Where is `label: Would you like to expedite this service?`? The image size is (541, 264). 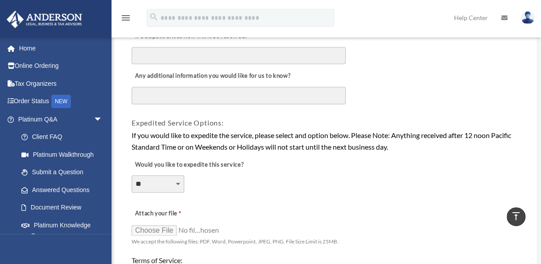
label: Would you like to expedite this service? is located at coordinates (189, 165).